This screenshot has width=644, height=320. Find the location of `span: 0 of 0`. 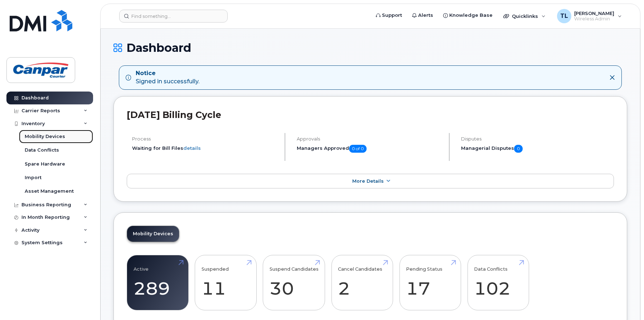

span: 0 of 0 is located at coordinates (358, 149).